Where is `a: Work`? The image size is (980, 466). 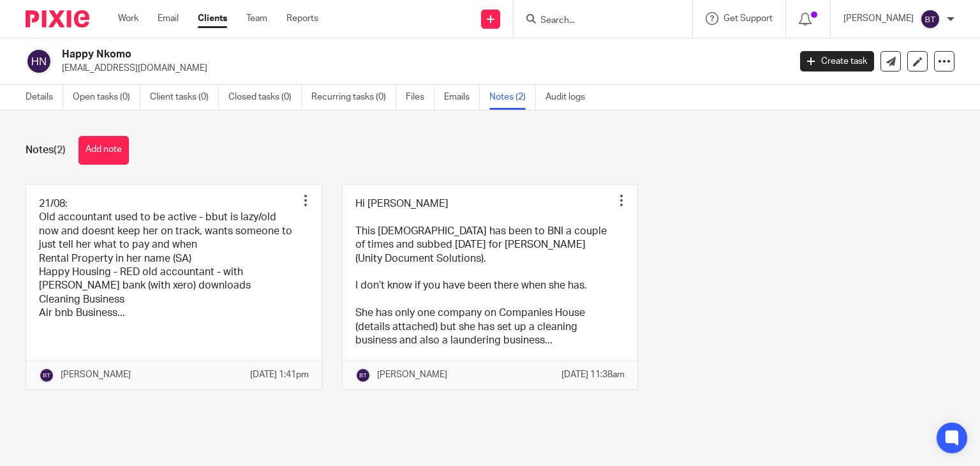 a: Work is located at coordinates (128, 19).